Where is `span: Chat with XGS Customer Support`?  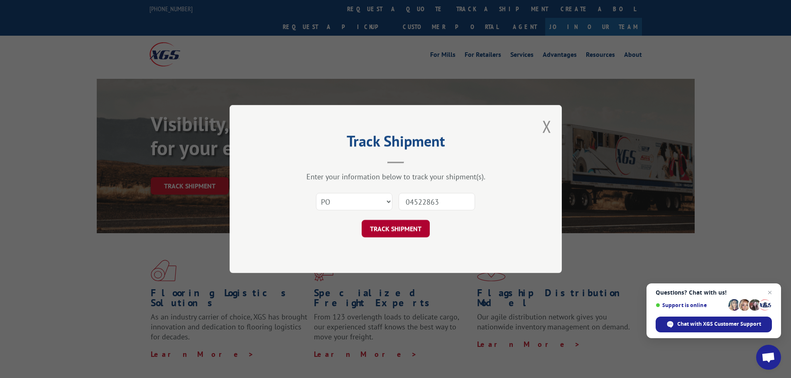
span: Chat with XGS Customer Support is located at coordinates (719, 324).